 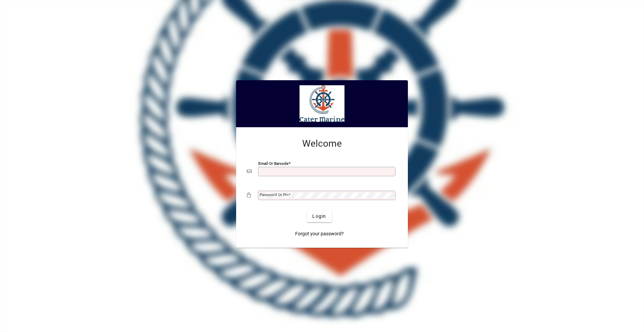 I want to click on button: Login, so click(x=319, y=216).